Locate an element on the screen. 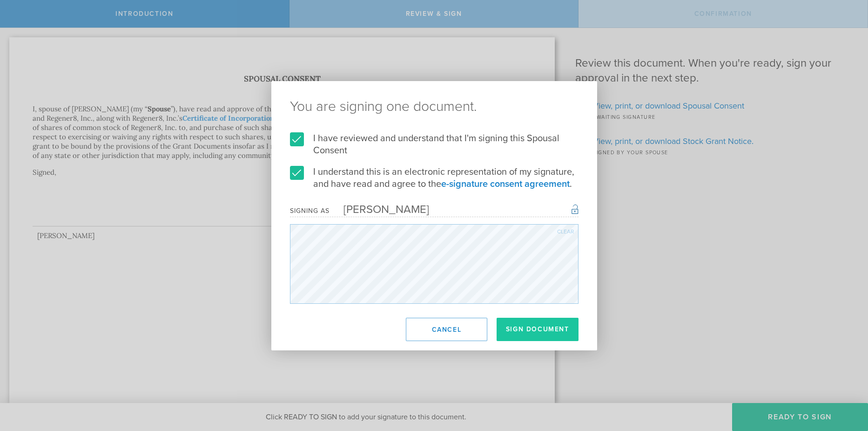 This screenshot has width=868, height=431. ng-pluralize: You are signing one document. is located at coordinates (434, 106).